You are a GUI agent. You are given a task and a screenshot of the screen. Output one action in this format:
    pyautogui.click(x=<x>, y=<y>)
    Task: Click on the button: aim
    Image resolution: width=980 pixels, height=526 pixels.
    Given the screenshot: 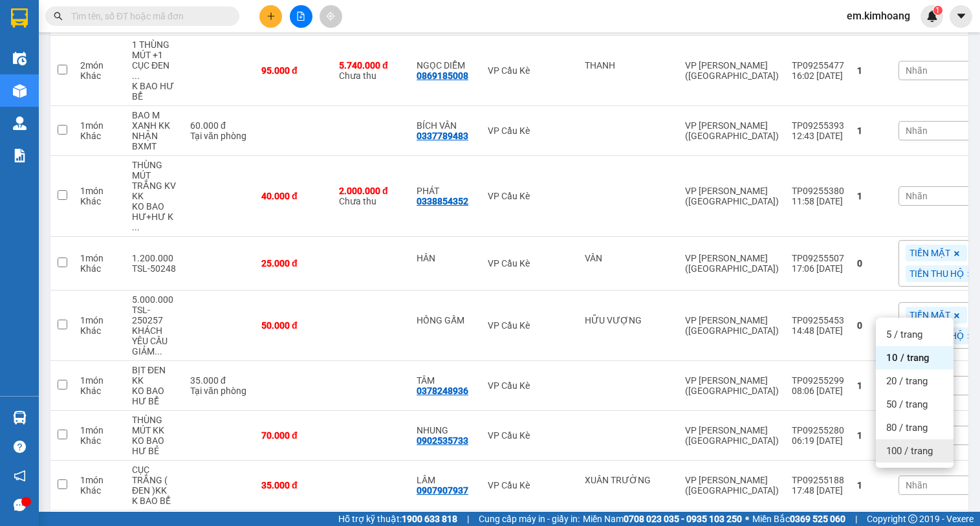 What is the action you would take?
    pyautogui.click(x=330, y=16)
    